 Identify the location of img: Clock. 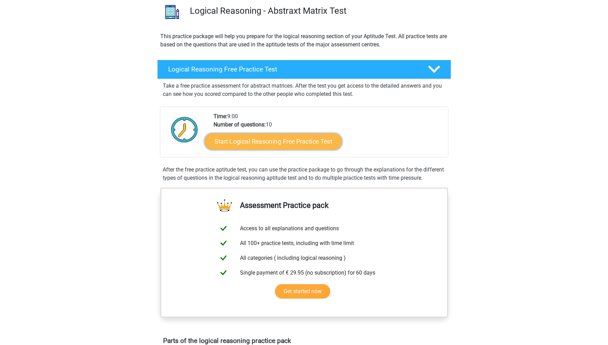
(184, 129).